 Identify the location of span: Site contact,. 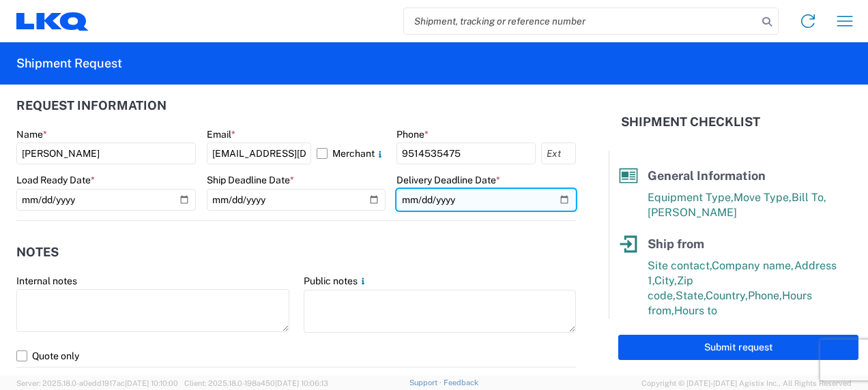
(680, 266).